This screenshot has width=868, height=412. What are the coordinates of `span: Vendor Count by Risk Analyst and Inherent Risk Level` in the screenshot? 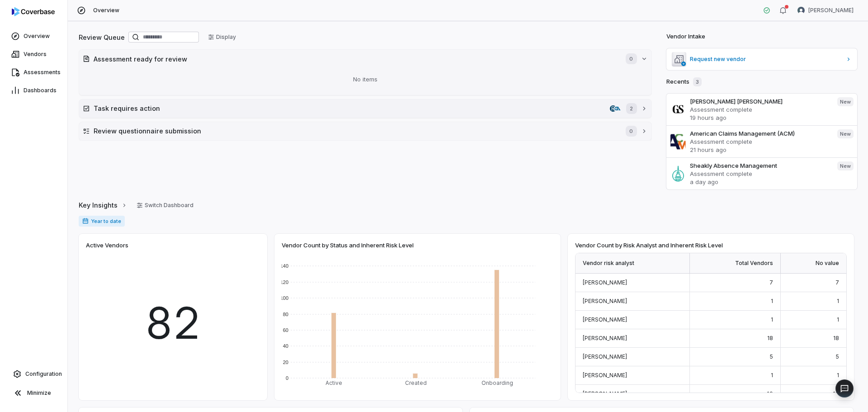 It's located at (648, 246).